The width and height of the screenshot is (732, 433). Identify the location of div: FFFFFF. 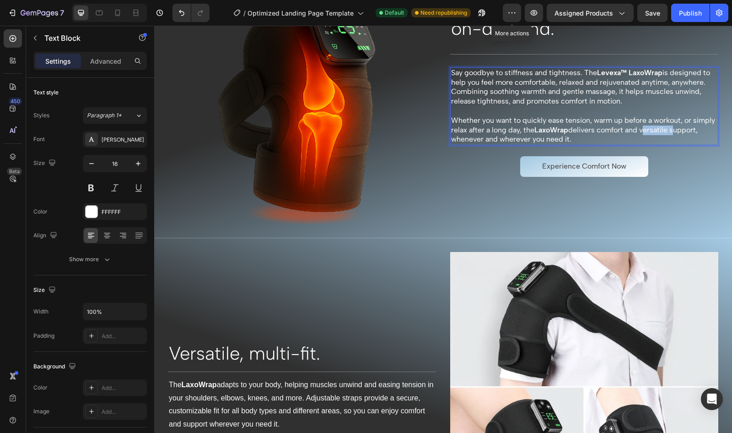
(123, 212).